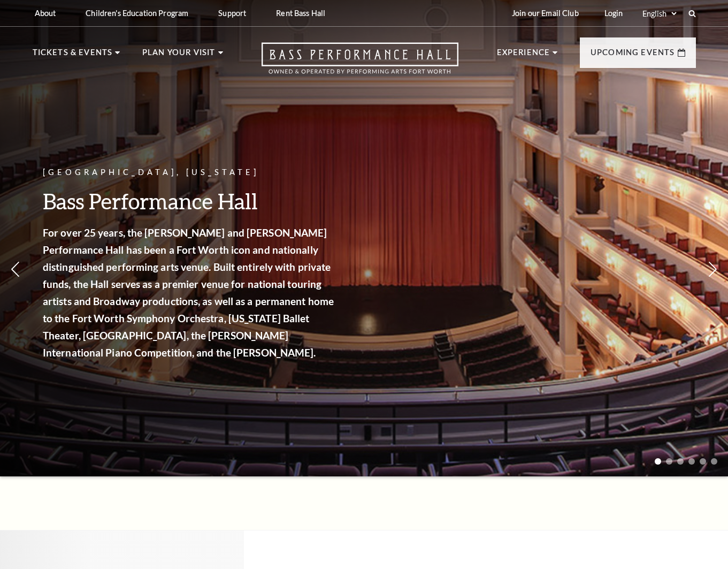 Image resolution: width=728 pixels, height=569 pixels. What do you see at coordinates (633, 55) in the screenshot?
I see `p: Upcoming Events` at bounding box center [633, 55].